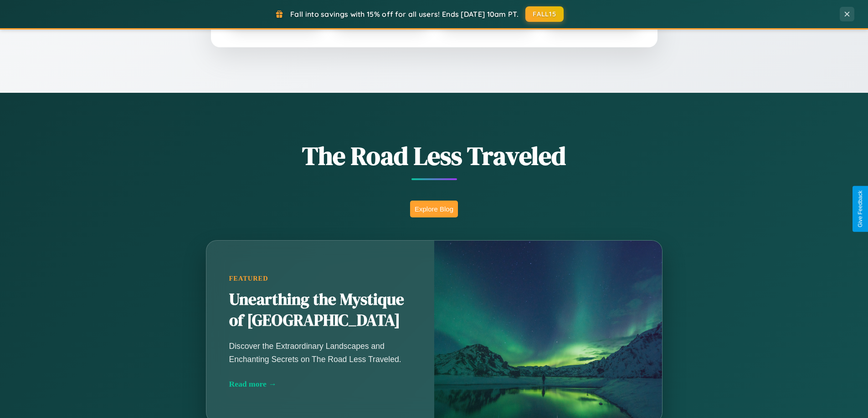  What do you see at coordinates (320, 353) in the screenshot?
I see `p: Discover the Extraordinary Landscapes and Enchanting Secrets on The Road Less Traveled.` at bounding box center [320, 353].